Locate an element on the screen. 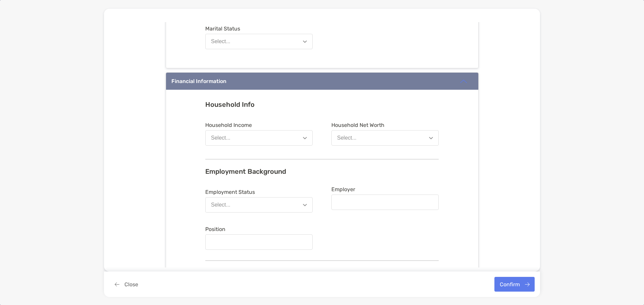 This screenshot has width=644, height=305. span: Employment Status is located at coordinates (259, 192).